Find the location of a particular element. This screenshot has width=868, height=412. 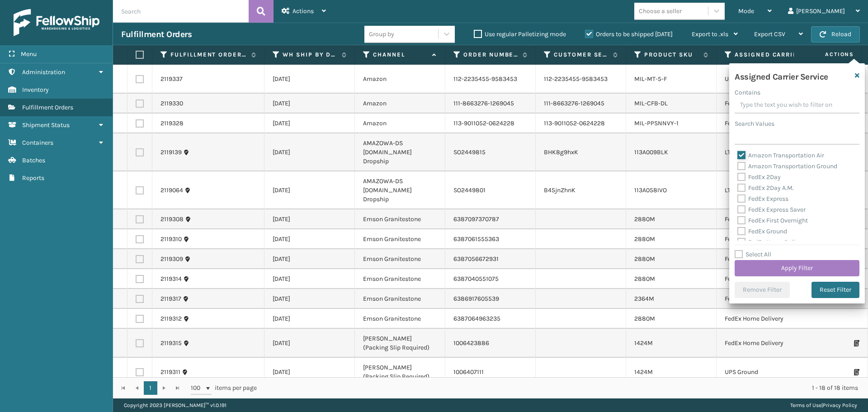

label: FedEx Express is located at coordinates (763, 198).